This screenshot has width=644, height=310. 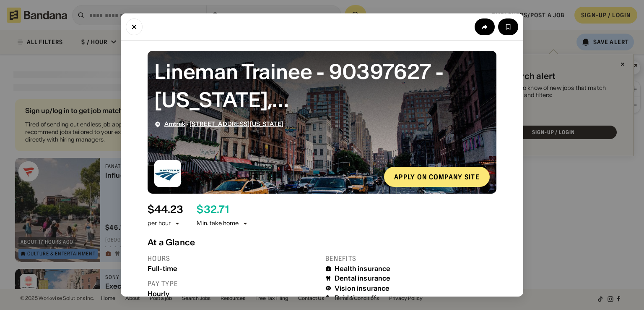 I want to click on div: At a Glance, so click(x=322, y=242).